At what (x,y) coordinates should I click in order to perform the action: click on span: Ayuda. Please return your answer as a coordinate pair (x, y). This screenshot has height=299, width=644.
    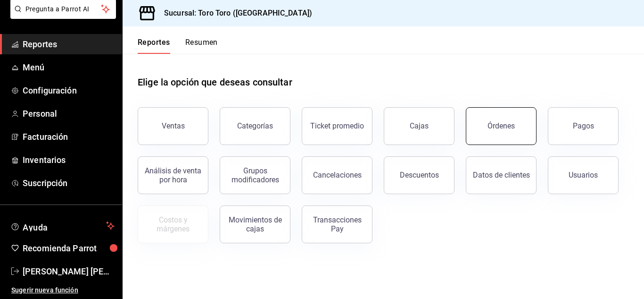
    Looking at the image, I should click on (63, 226).